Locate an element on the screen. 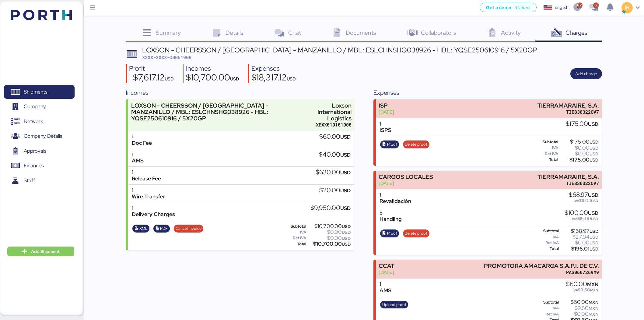 This screenshot has height=320, width=644. div: Profit is located at coordinates (151, 69).